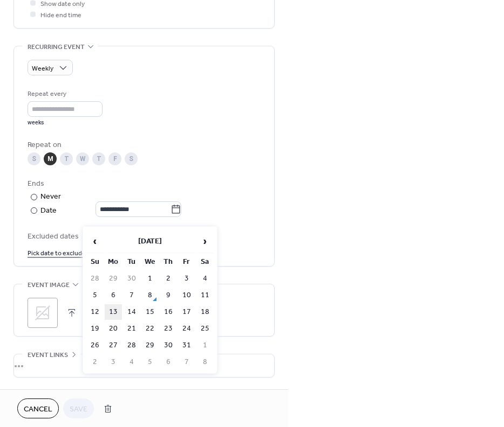 This screenshot has width=504, height=427. Describe the element at coordinates (113, 346) in the screenshot. I see `td: 27` at that location.